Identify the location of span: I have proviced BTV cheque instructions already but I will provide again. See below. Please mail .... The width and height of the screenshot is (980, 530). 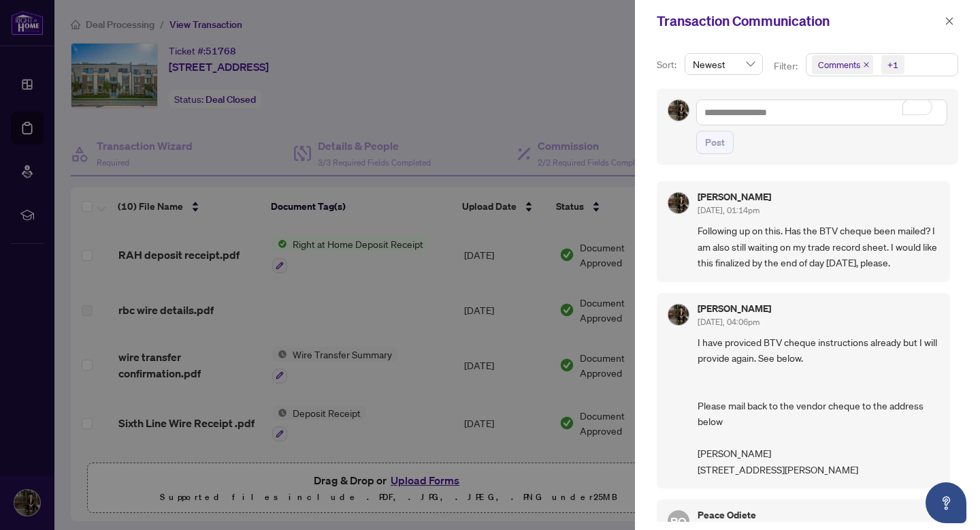
(818, 406).